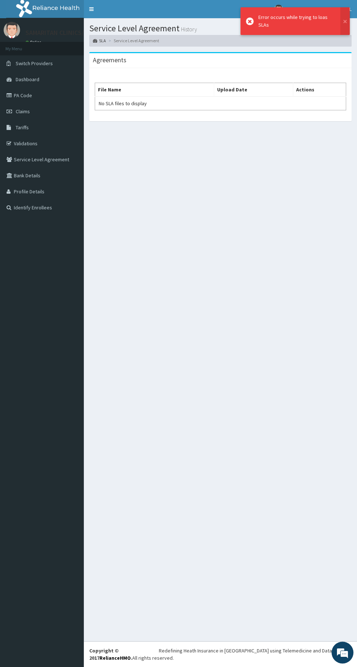 Image resolution: width=357 pixels, height=667 pixels. Describe the element at coordinates (188, 29) in the screenshot. I see `small: History` at that location.